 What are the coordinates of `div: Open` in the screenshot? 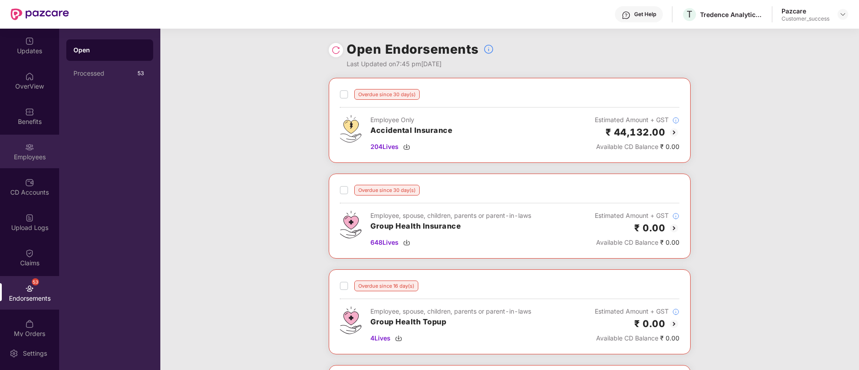 It's located at (110, 50).